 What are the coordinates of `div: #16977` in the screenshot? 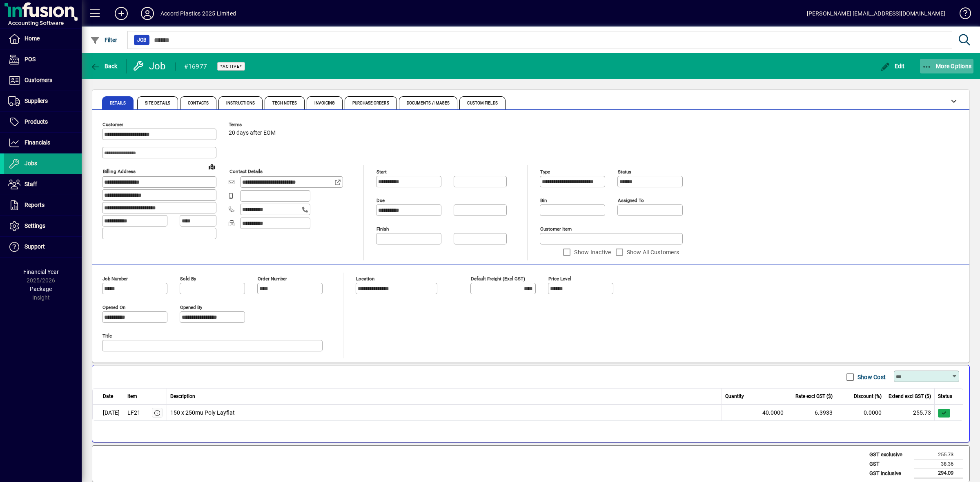 It's located at (195, 66).